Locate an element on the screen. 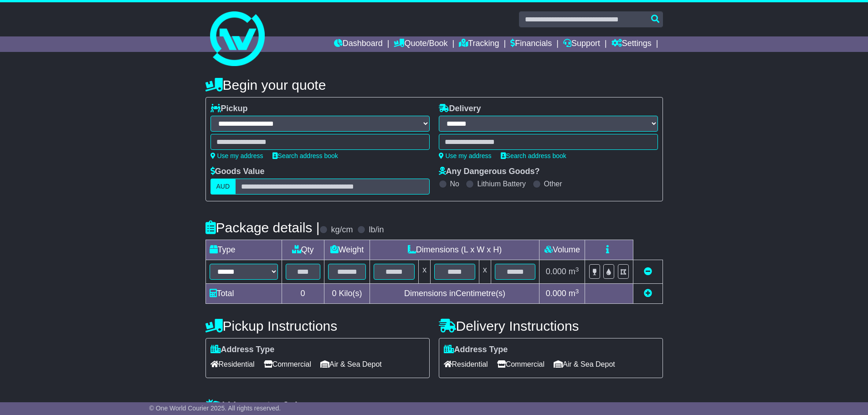  h4: Begin your quote is located at coordinates (434, 84).